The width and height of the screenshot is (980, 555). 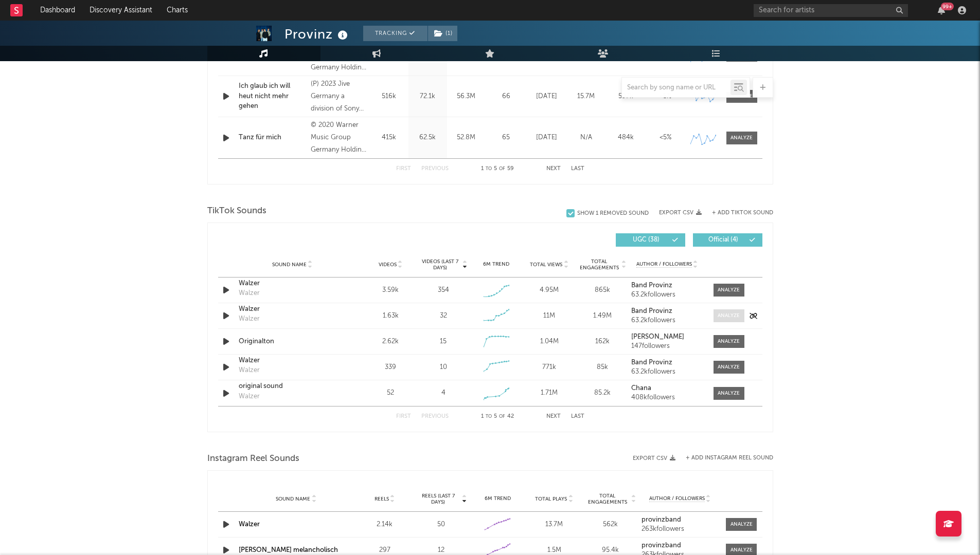 I want to click on div: Originalton, so click(x=292, y=342).